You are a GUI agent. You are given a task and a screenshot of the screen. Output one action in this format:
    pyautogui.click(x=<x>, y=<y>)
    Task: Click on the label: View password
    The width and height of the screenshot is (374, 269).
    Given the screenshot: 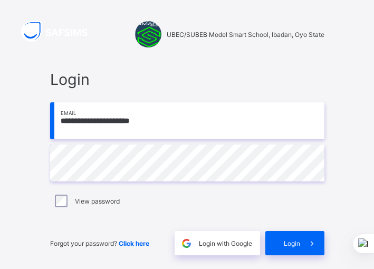 What is the action you would take?
    pyautogui.click(x=97, y=201)
    